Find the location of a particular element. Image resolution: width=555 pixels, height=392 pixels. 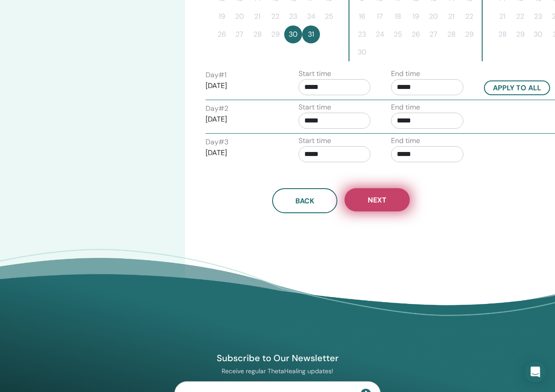

h4: Subscribe to Our Newsletter is located at coordinates (278, 358).